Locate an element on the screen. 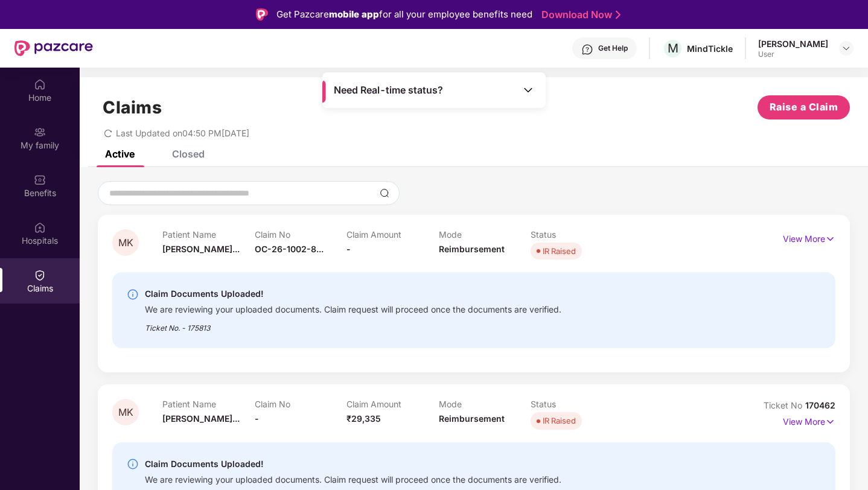 Image resolution: width=868 pixels, height=490 pixels. span: 170462 is located at coordinates (820, 405).